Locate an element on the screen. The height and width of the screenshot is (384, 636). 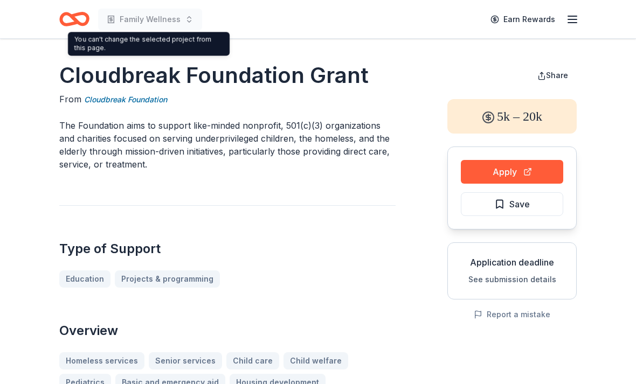
div: You can't change the selected project from this page. is located at coordinates (149, 44).